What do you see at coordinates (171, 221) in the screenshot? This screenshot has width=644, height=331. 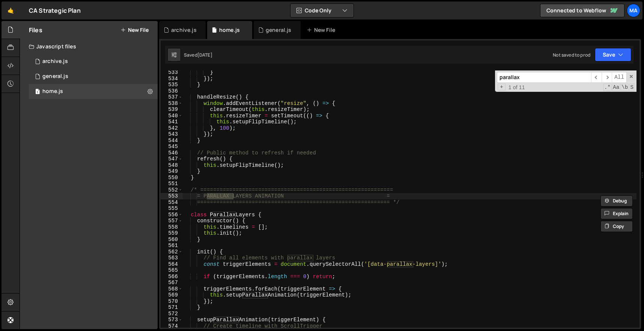 I see `div: 557` at bounding box center [171, 221].